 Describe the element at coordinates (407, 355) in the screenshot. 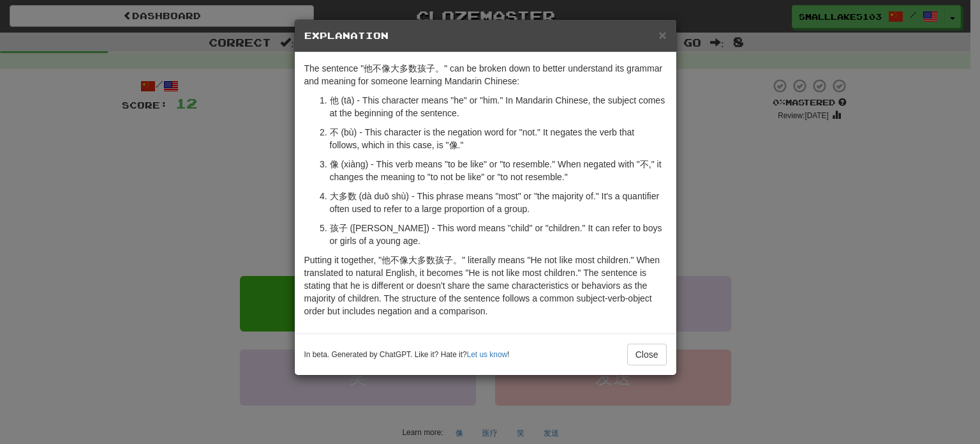

I see `small: In beta. Generated by ChatGPT. Like it? Hate it? !` at that location.